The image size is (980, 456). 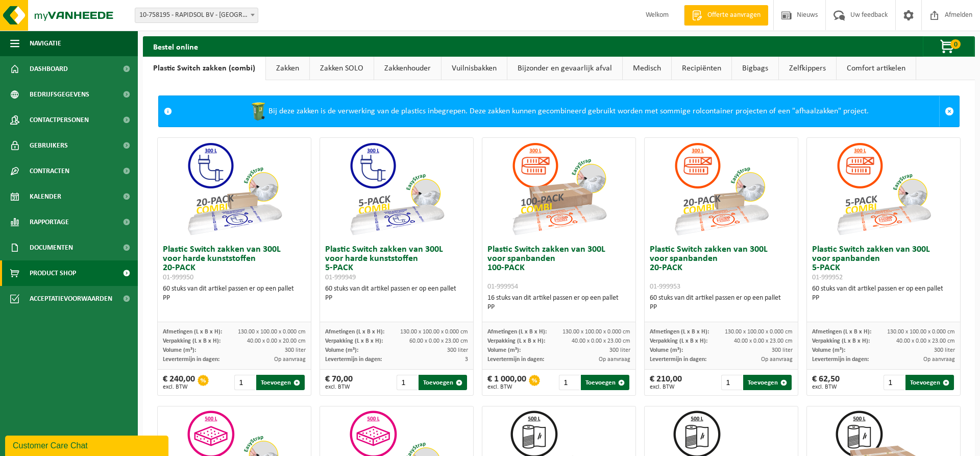 I want to click on h3: Plastic Switch zakken van 300L voor spanbanden 20-PACK, so click(x=721, y=268).